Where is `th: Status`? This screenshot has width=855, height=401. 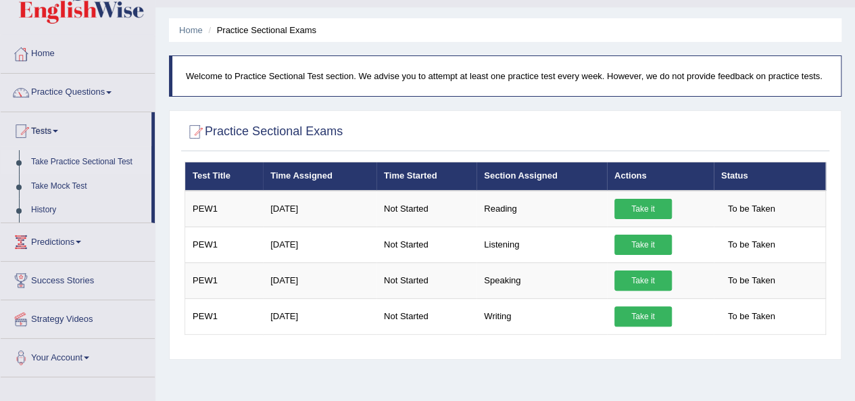
th: Status is located at coordinates (770, 177).